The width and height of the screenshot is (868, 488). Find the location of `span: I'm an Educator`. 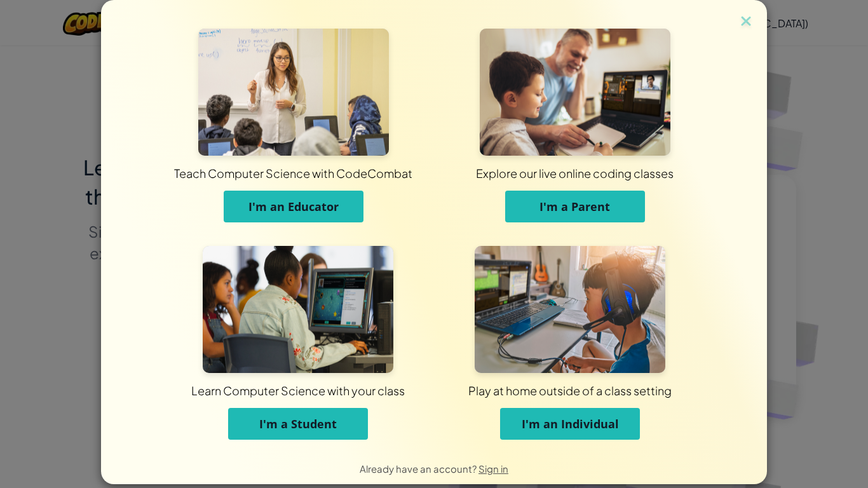

span: I'm an Educator is located at coordinates (294, 206).